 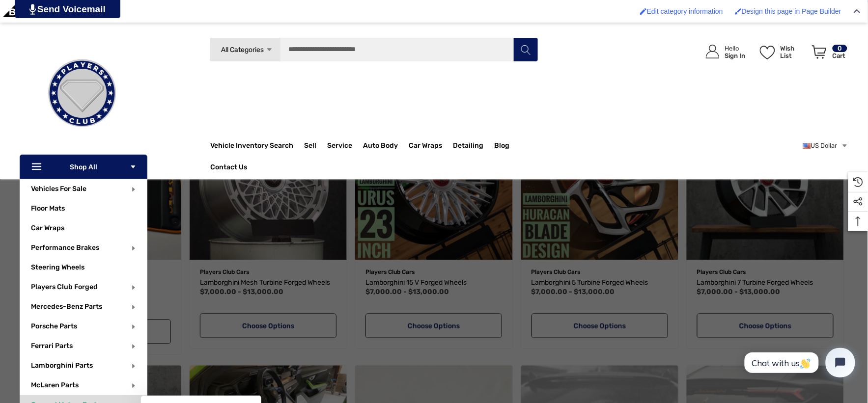 What do you see at coordinates (858, 221) in the screenshot?
I see `svg: Top` at bounding box center [858, 221].